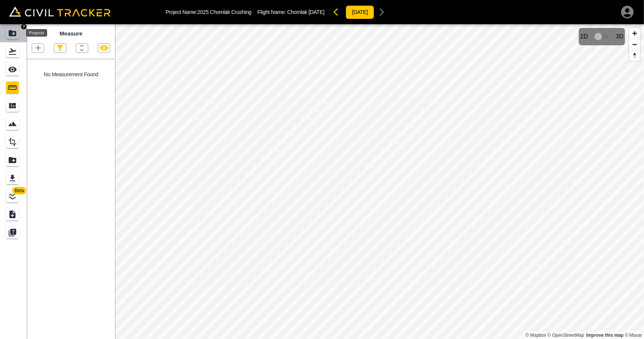 The width and height of the screenshot is (644, 339). Describe the element at coordinates (604, 335) in the screenshot. I see `a: Map feedback` at that location.